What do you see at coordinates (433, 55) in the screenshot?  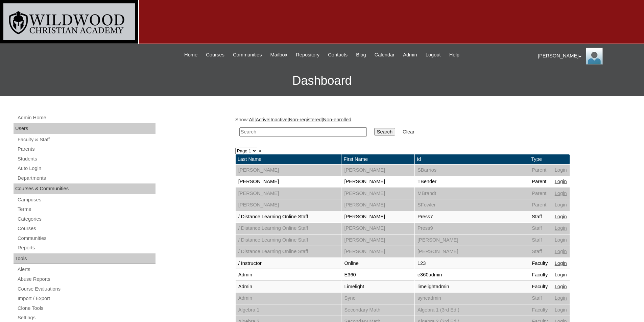 I see `span: Logout` at bounding box center [433, 55].